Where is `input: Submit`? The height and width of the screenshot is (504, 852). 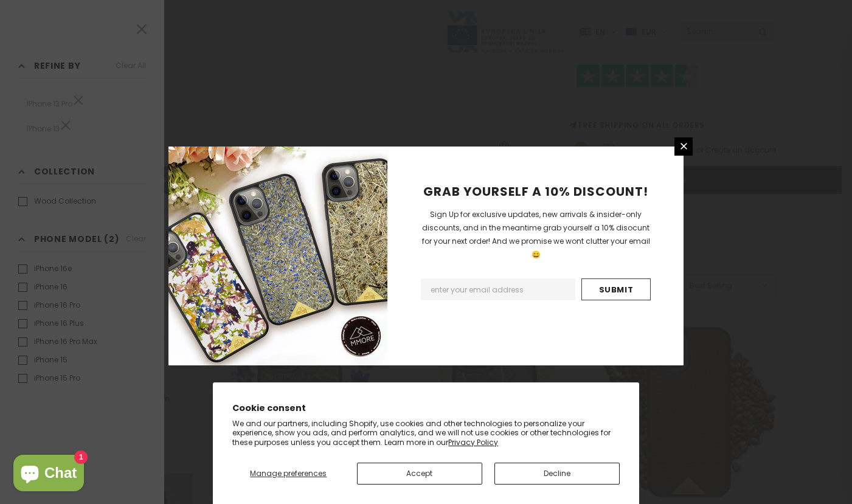 input: Submit is located at coordinates (617, 290).